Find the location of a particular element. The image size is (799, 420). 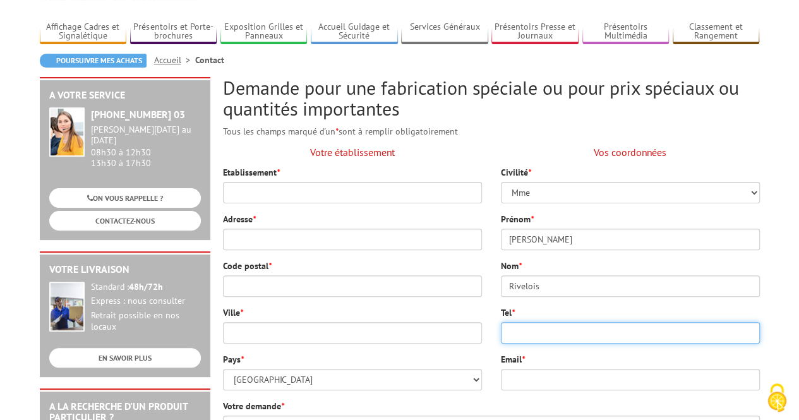

a: Accueil is located at coordinates (174, 60).